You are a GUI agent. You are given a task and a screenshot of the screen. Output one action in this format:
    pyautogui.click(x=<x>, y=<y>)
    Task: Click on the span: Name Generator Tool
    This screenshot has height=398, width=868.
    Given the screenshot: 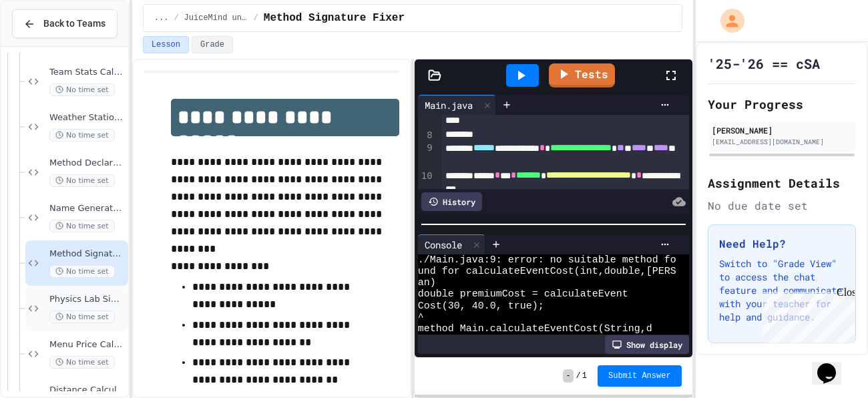 What is the action you would take?
    pyautogui.click(x=87, y=209)
    